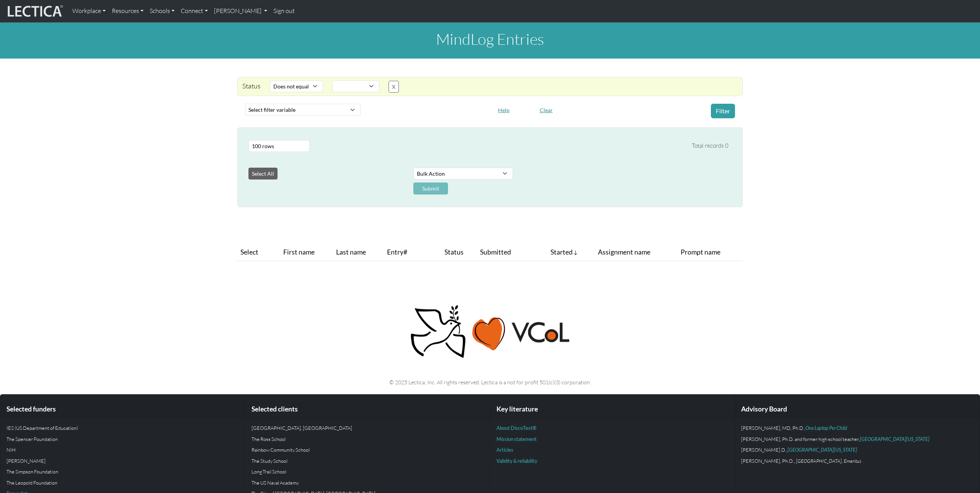 This screenshot has width=980, height=493. What do you see at coordinates (504, 109) in the screenshot?
I see `a: Help` at bounding box center [504, 109].